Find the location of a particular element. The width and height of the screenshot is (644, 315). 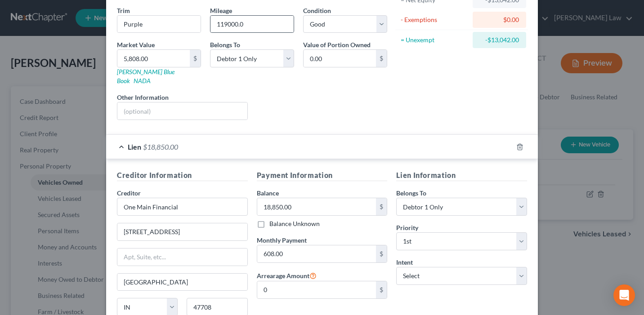

span: Creditor is located at coordinates (129, 193).